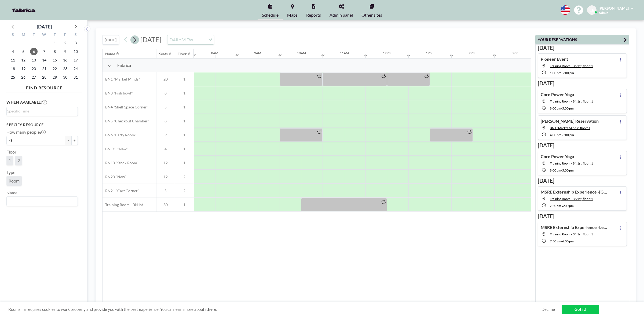 The height and width of the screenshot is (317, 644). Describe the element at coordinates (258, 53) in the screenshot. I see `div: 9AM` at that location.